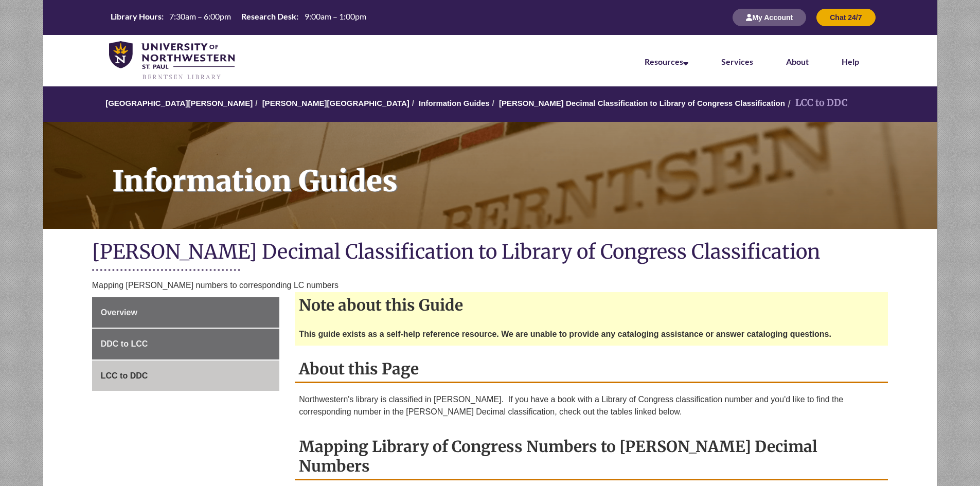  Describe the element at coordinates (125, 375) in the screenshot. I see `span: LCC to DDC` at that location.